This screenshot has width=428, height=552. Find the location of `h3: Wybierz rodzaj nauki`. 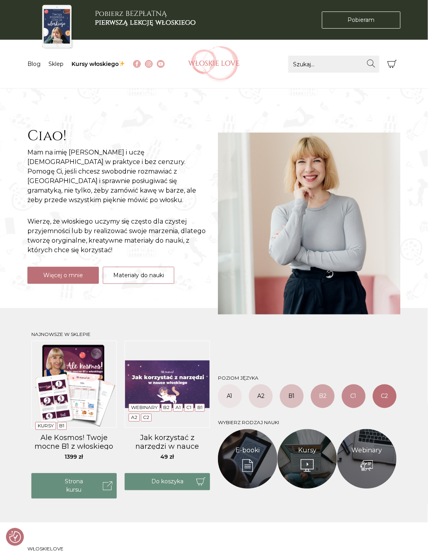

h3: Wybierz rodzaj nauki is located at coordinates (307, 423).